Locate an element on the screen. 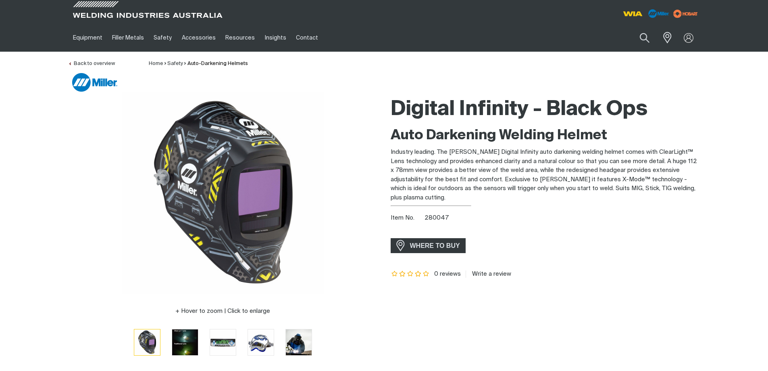 This screenshot has height=371, width=768. a: Resources is located at coordinates (240, 38).